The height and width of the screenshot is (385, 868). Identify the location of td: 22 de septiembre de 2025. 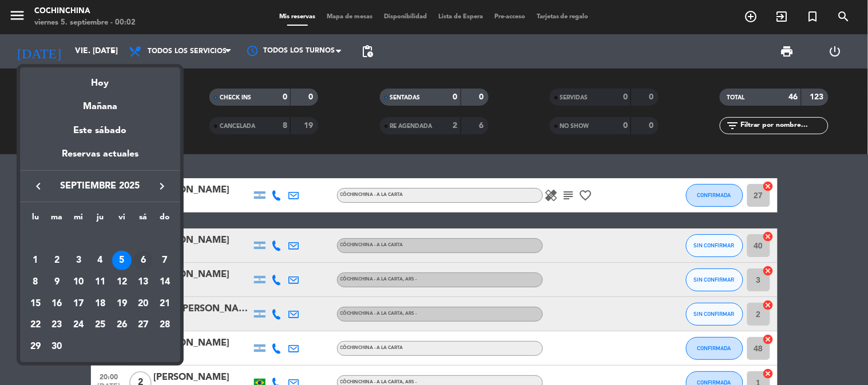
(36, 325).